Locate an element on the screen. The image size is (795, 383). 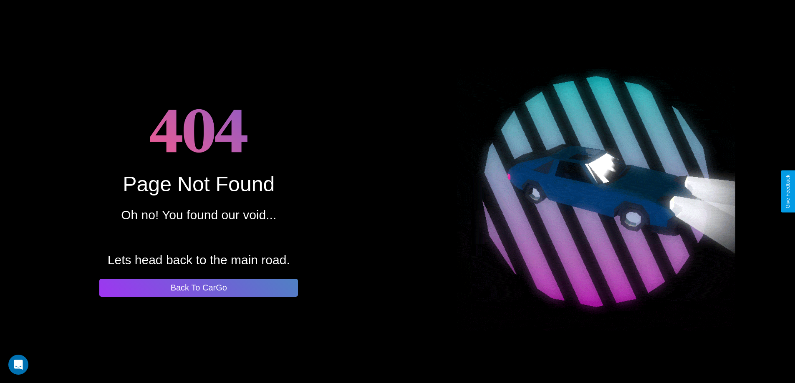
div: Give Feedback is located at coordinates (788, 192).